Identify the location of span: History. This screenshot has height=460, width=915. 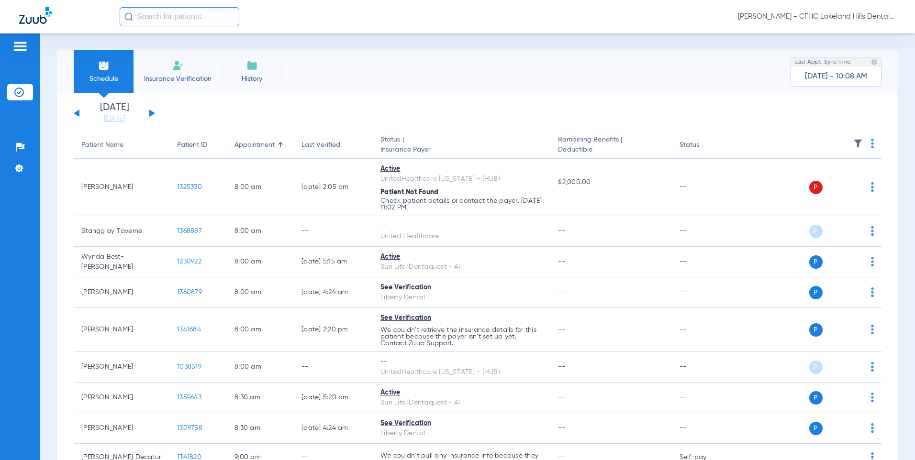
(252, 79).